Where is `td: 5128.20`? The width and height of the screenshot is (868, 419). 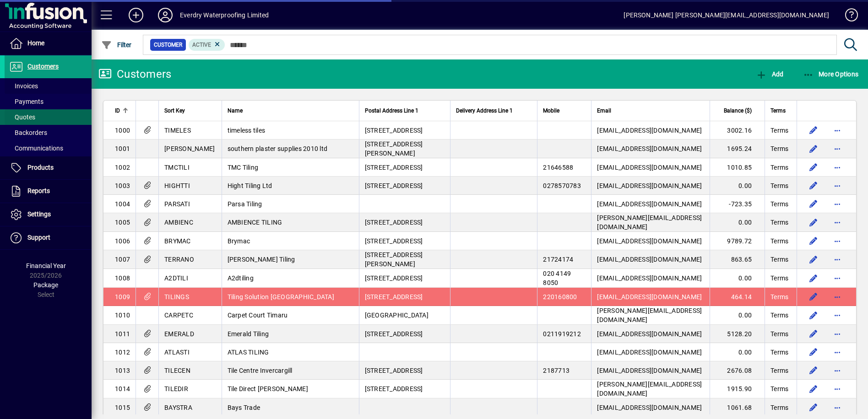
td: 5128.20 is located at coordinates (737, 334).